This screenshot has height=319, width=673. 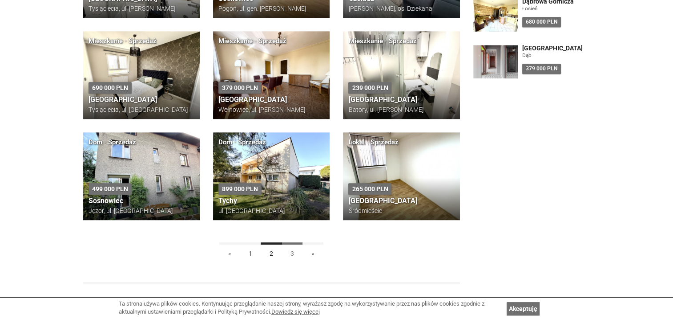 I want to click on img: 3 Pokoje, balkon, 48m2, so click(x=401, y=75).